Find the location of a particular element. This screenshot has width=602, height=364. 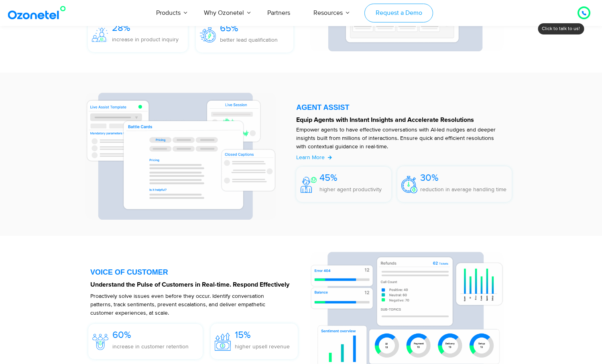

img: 65% is located at coordinates (208, 34).